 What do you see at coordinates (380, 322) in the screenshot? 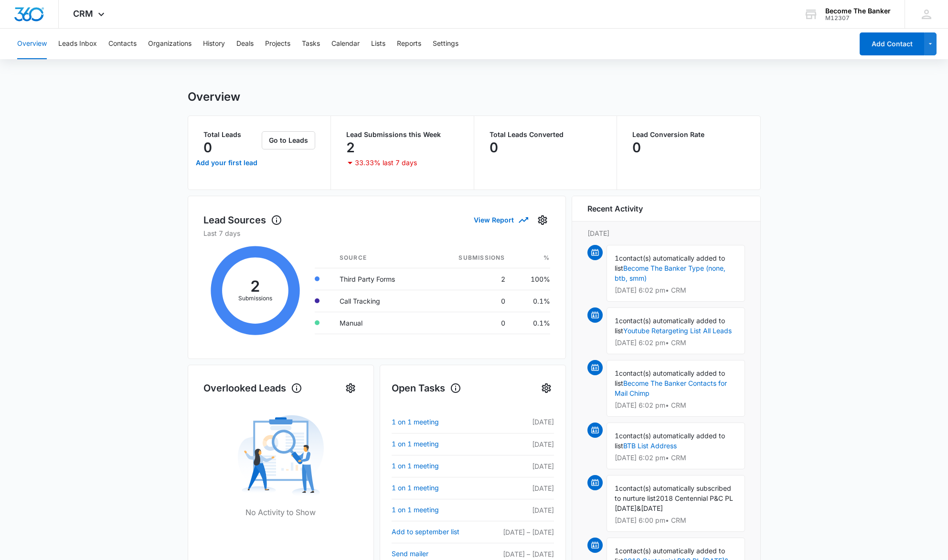
I see `td: Manual` at bounding box center [380, 322].